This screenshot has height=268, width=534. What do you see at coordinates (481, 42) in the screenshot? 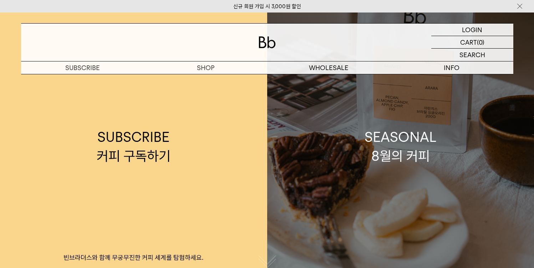
I see `p: (0)` at bounding box center [481, 42].